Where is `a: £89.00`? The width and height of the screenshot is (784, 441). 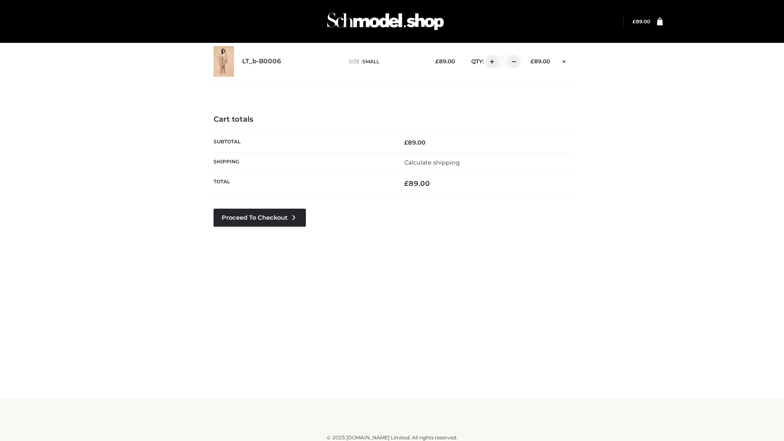 a: £89.00 is located at coordinates (641, 21).